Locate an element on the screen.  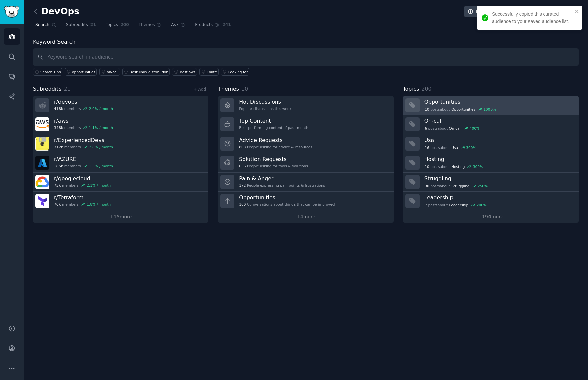
span: 656 is located at coordinates (242, 166).